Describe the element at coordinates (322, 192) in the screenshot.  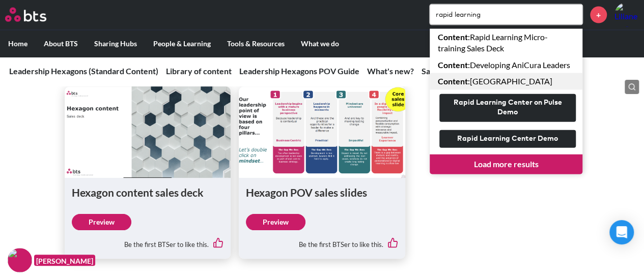
I see `h1: Hexagon POV sales slides` at that location.